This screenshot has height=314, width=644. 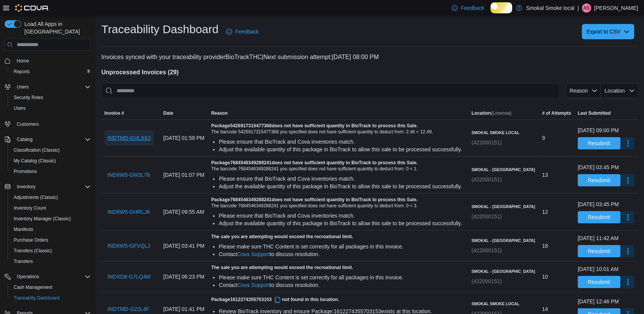 What do you see at coordinates (128, 175) in the screenshot?
I see `span: IND6W5-GM3L78` at bounding box center [128, 175].